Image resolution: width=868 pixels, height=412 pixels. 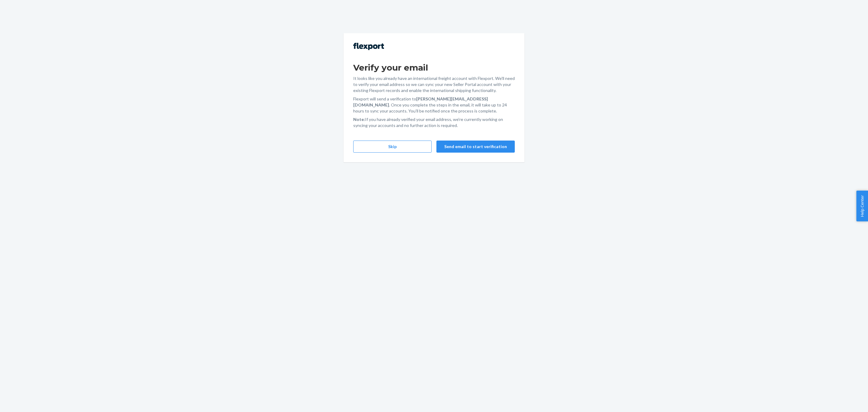 I want to click on span: Help Center, so click(x=862, y=206).